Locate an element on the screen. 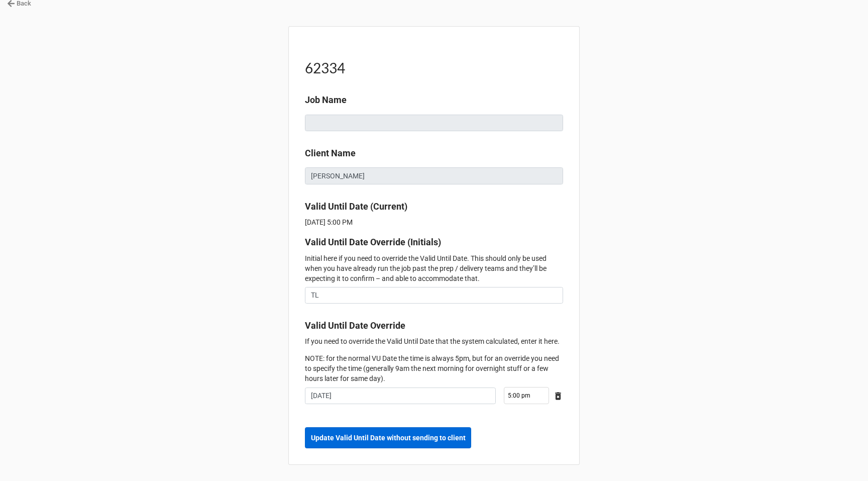  p: Initial here if you need to override the Valid Until Date. This should only be used when you have... is located at coordinates (434, 268).